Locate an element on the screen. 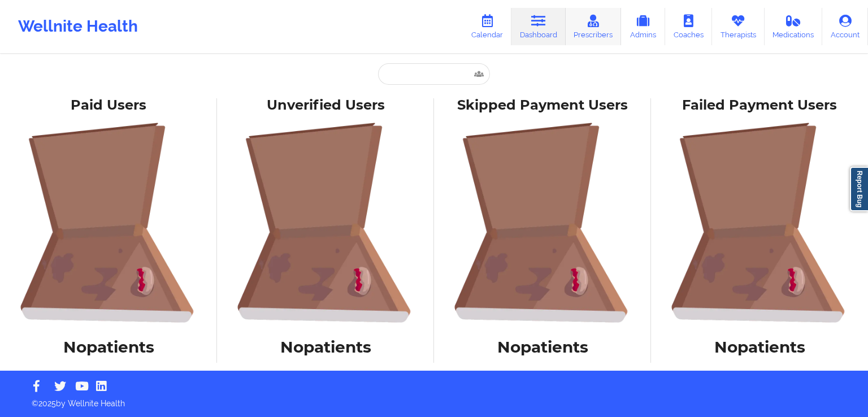  a: Medications is located at coordinates (793, 27).